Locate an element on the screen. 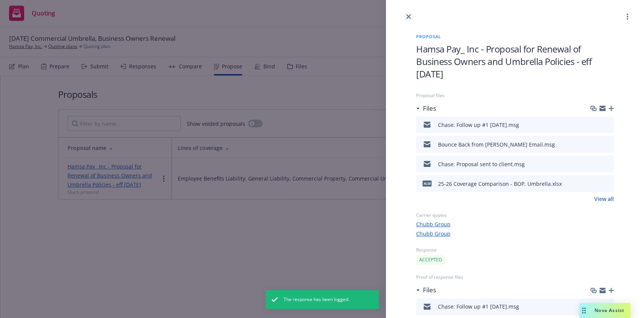 Image resolution: width=644 pixels, height=318 pixels. span: xlsx is located at coordinates (427, 183).